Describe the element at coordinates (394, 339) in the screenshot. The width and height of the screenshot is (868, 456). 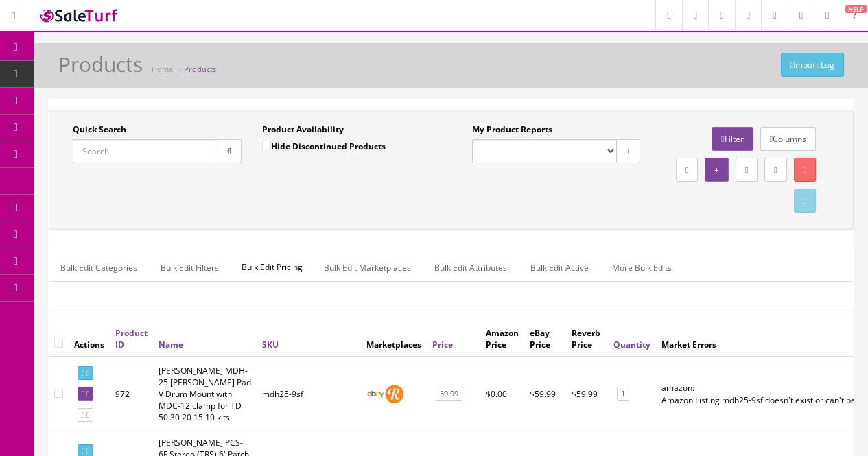
I see `th: Marketplaces` at that location.